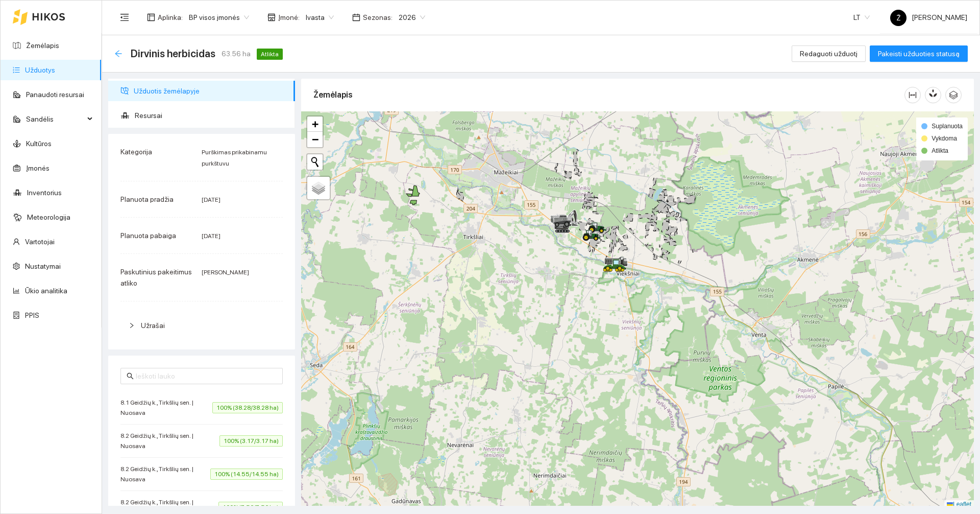  What do you see at coordinates (219, 18) in the screenshot?
I see `span: BP visos įmonės` at bounding box center [219, 18].